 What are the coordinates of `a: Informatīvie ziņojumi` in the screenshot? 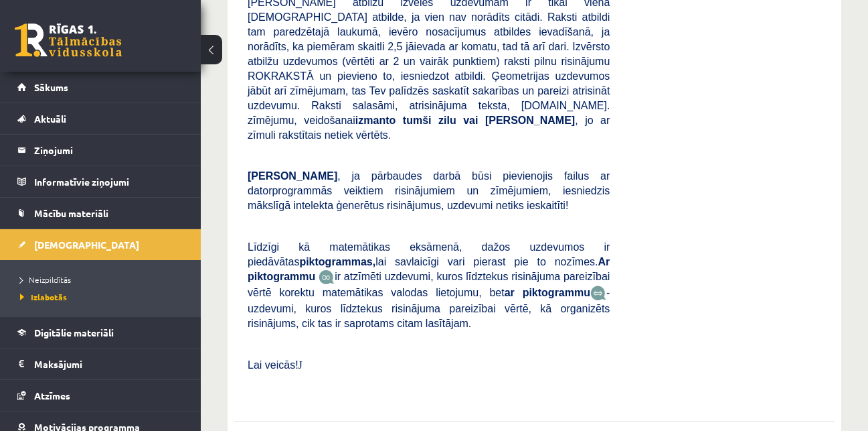 It's located at (100, 182).